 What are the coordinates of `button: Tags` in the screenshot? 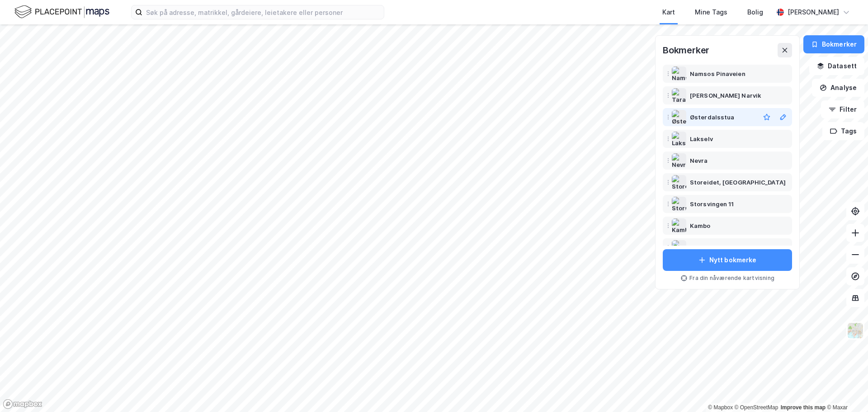 It's located at (843, 131).